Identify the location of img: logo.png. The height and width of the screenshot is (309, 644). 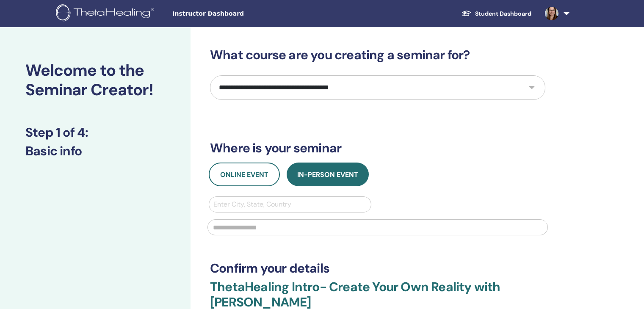
(106, 14).